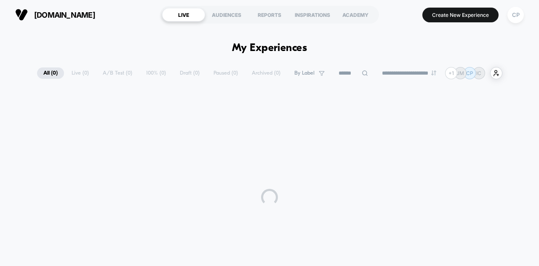 This screenshot has width=539, height=266. What do you see at coordinates (227, 15) in the screenshot?
I see `div: AUDIENCES` at bounding box center [227, 15].